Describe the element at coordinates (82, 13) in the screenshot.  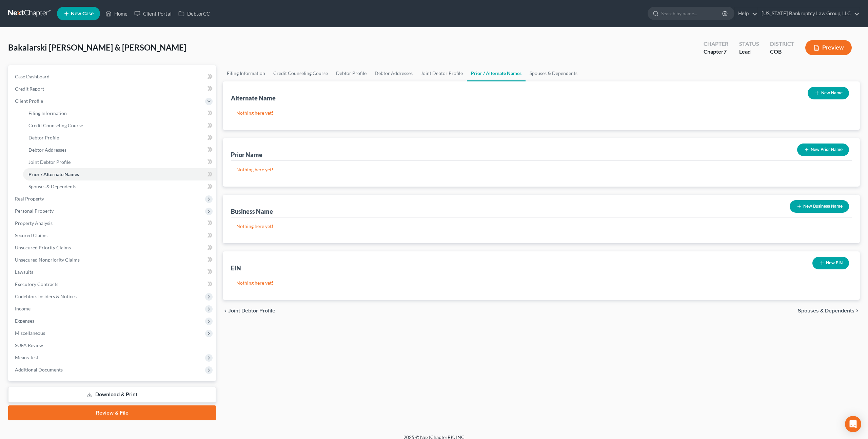
I see `span: New Case` at that location.